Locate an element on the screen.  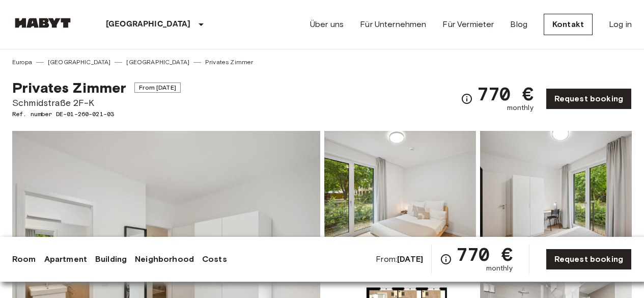
a: Über uns is located at coordinates (327, 25).